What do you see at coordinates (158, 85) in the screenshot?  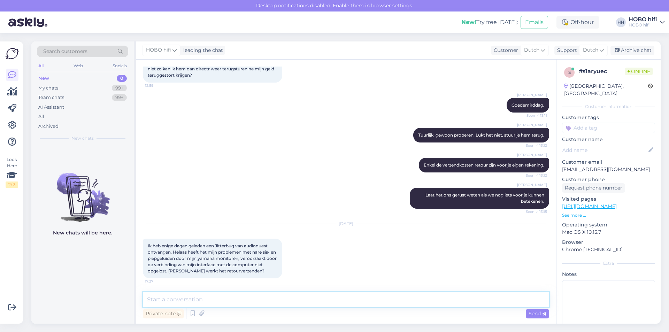 I see `span: 12:59` at bounding box center [158, 85].